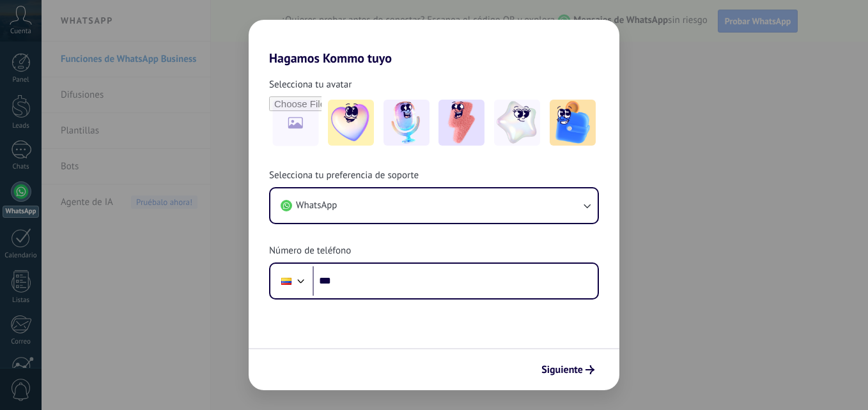 This screenshot has width=868, height=410. Describe the element at coordinates (434, 206) in the screenshot. I see `button: WhatsApp` at that location.